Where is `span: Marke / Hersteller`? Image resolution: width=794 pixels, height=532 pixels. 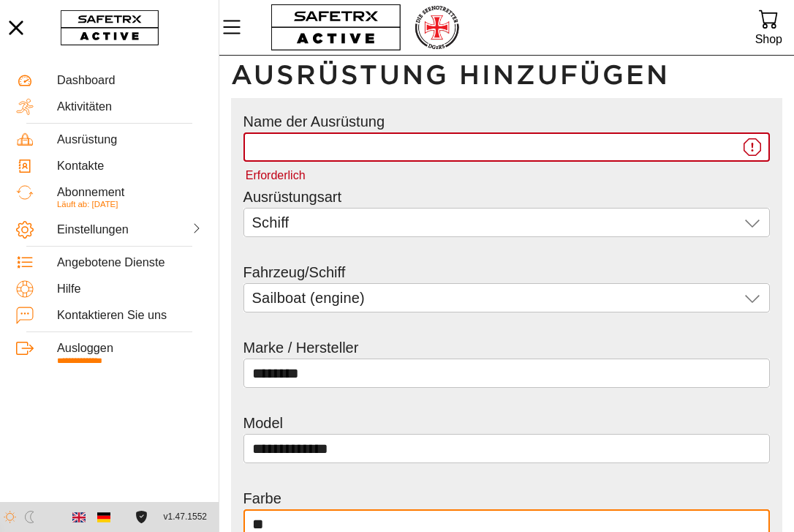
span: Marke / Hersteller is located at coordinates (301, 347).